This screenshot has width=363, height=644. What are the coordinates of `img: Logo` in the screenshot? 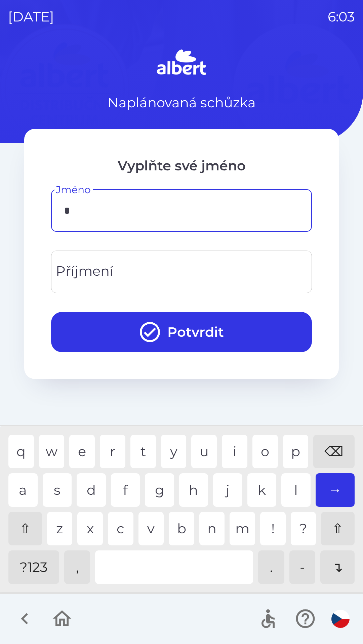 It's located at (182, 63).